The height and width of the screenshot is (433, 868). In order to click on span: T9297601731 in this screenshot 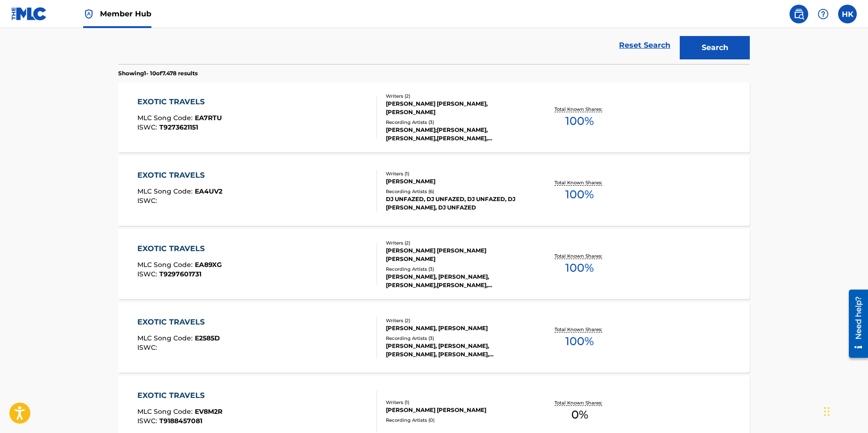, I will do `click(181, 274)`.